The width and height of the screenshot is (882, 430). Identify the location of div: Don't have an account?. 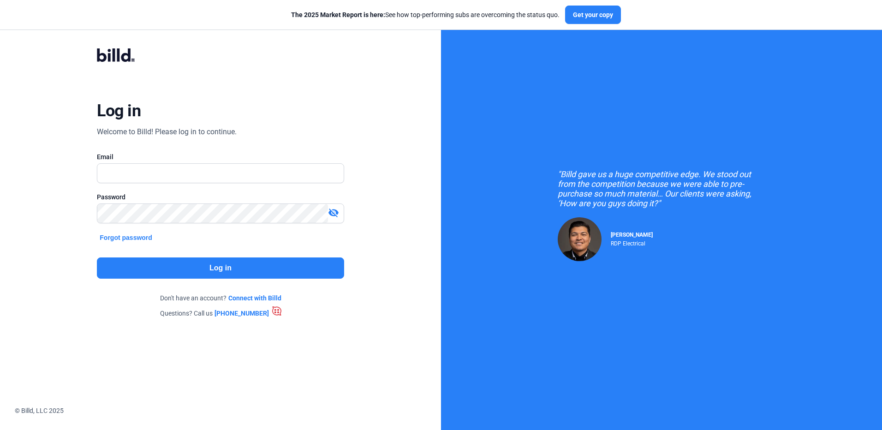
(220, 298).